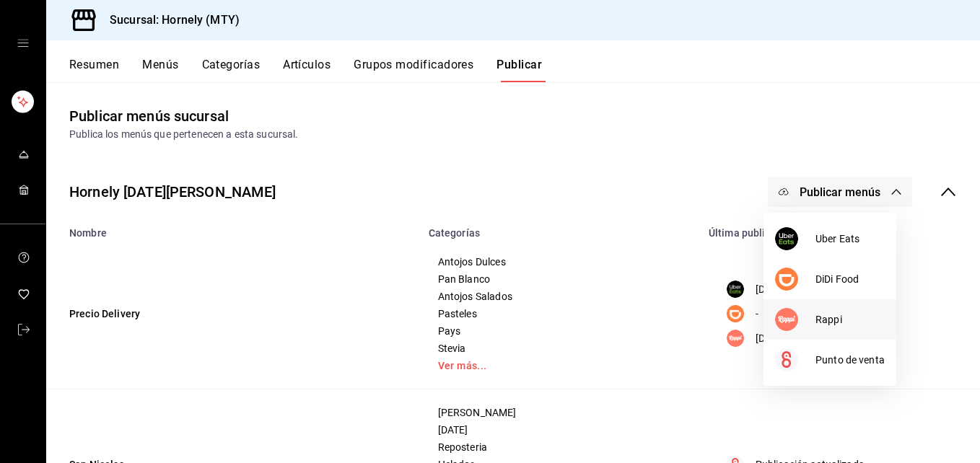 This screenshot has height=463, width=980. Describe the element at coordinates (787, 319) in the screenshot. I see `img: 3xvTHWGUC4cxsha7c3oen4VWG2LUsyXzfUAAAAASUVORK5CYII=` at that location.